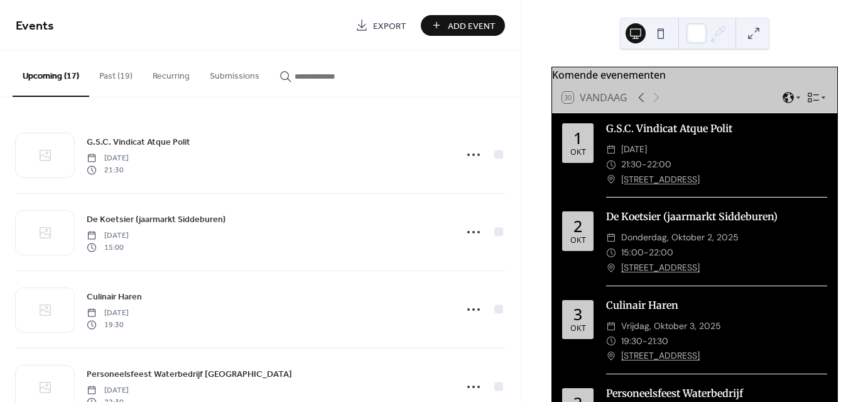 Image resolution: width=868 pixels, height=402 pixels. Describe the element at coordinates (138, 141) in the screenshot. I see `a: G.S.C. Vindicat Atque Polit` at that location.